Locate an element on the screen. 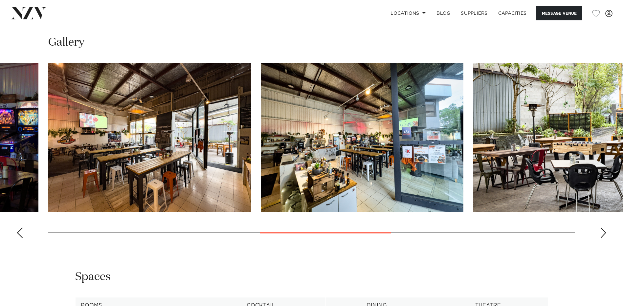 The image size is (623, 306). a: Capacities is located at coordinates (512, 13).